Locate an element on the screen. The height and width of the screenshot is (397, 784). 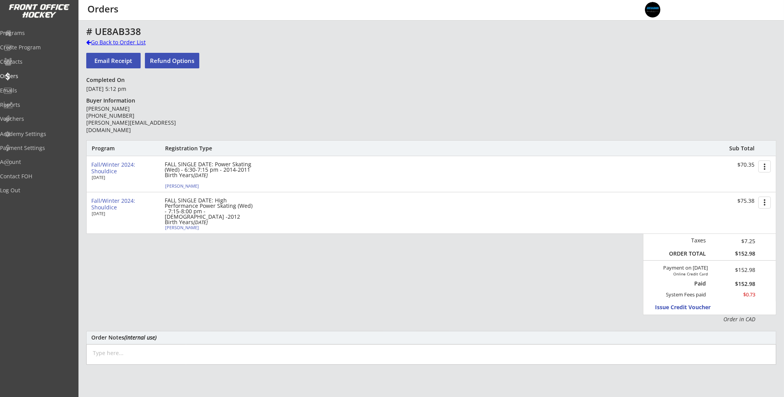
div: Program is located at coordinates (113, 148).